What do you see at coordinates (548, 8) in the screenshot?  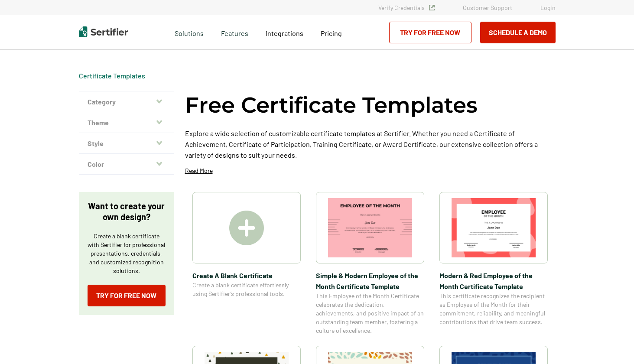 I see `a: Login` at bounding box center [548, 8].